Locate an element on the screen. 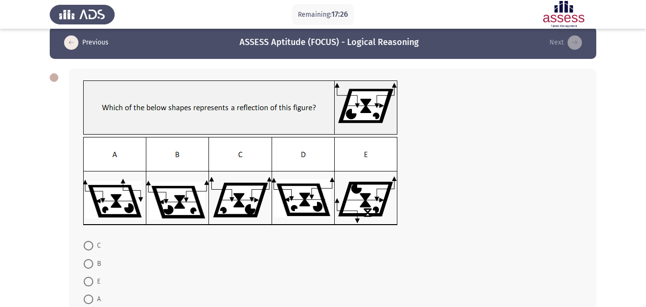 The image size is (646, 307). img: Assess Talent Management logo is located at coordinates (82, 14).